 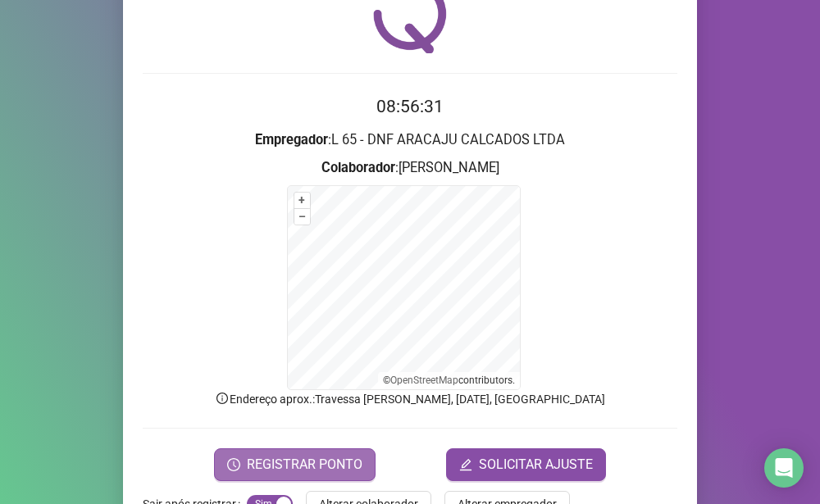 What do you see at coordinates (291, 139) in the screenshot?
I see `strong: Empregador` at bounding box center [291, 139].